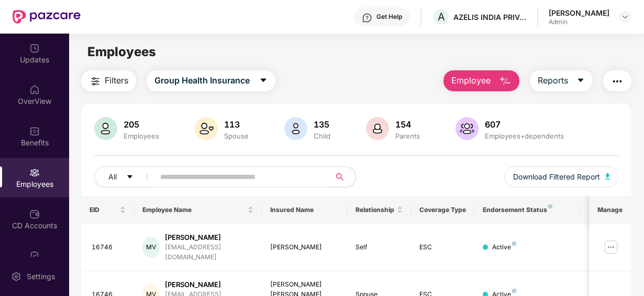  What do you see at coordinates (442, 17) in the screenshot?
I see `span: A` at bounding box center [442, 17].